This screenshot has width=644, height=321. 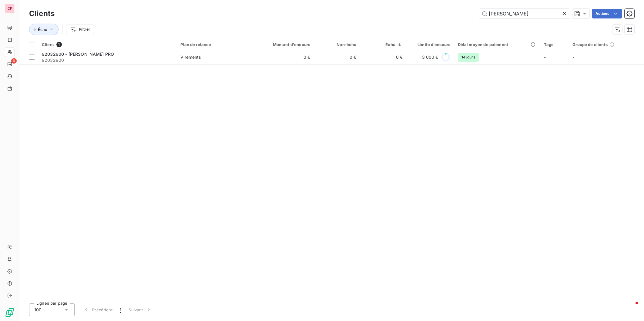 What do you see at coordinates (214, 45) in the screenshot?
I see `div: Plan de relance` at bounding box center [214, 45].